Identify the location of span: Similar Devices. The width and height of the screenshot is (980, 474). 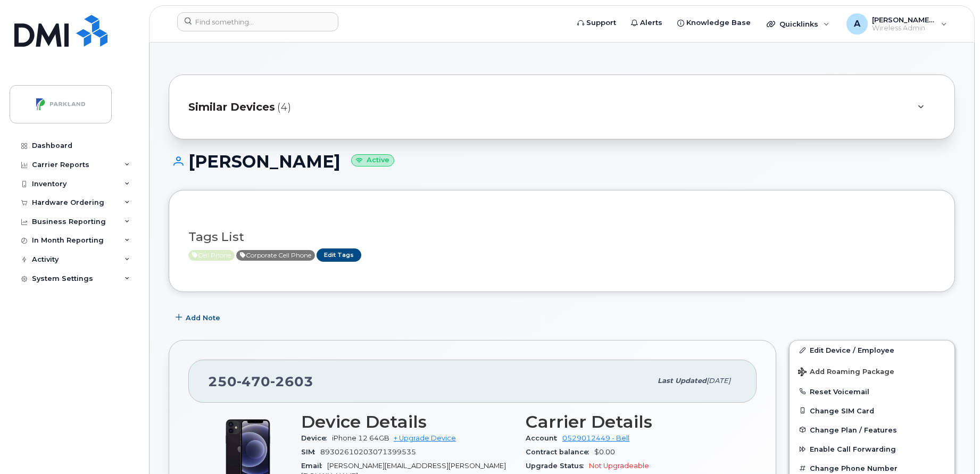
(231, 107).